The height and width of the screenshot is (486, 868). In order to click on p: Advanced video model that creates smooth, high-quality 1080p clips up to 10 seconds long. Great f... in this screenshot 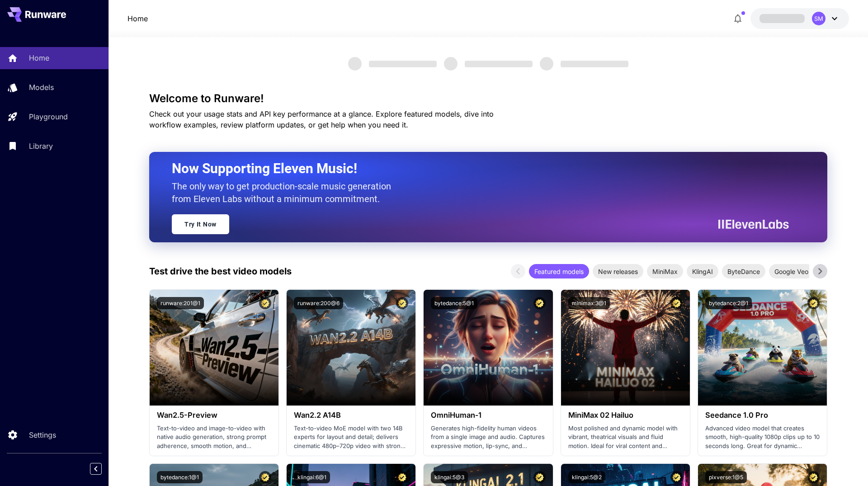, I will do `click(762, 437)`.